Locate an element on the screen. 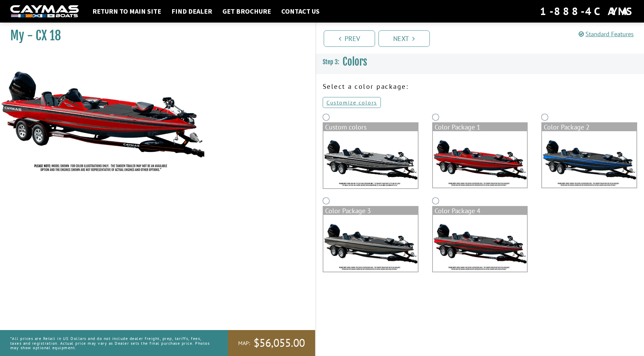  div: Color Package 4 is located at coordinates (480, 211).